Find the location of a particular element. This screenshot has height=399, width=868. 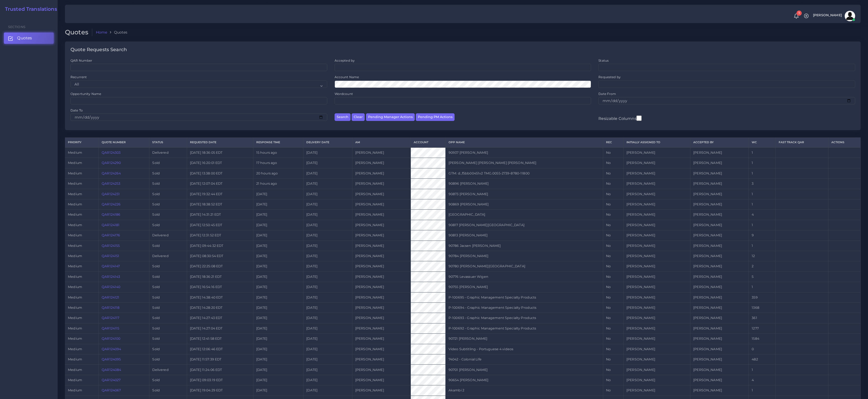

a: Home is located at coordinates (102, 32).